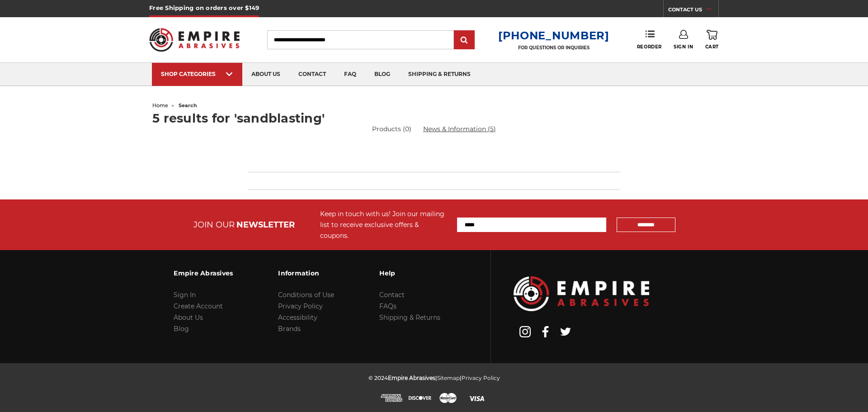 This screenshot has height=412, width=868. Describe the element at coordinates (554, 47) in the screenshot. I see `p: FOR QUESTIONS OR INQUIRIES` at that location.